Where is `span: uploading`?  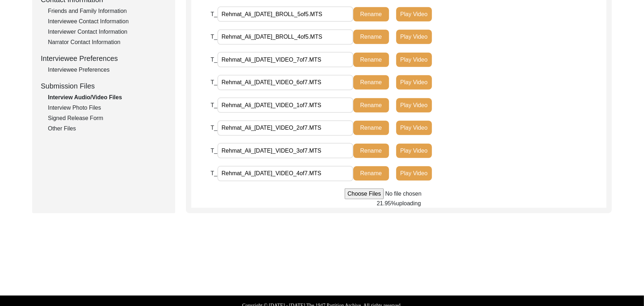 span: uploading is located at coordinates (409, 203).